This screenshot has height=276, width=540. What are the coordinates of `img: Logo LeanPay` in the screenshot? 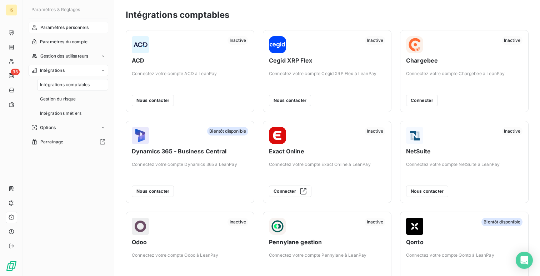 It's located at (11, 266).